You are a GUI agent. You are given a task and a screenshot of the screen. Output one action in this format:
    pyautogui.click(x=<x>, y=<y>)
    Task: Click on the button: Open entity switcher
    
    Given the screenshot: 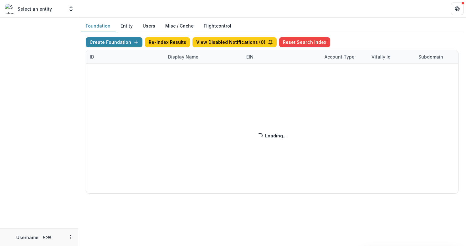 What is the action you would take?
    pyautogui.click(x=71, y=9)
    